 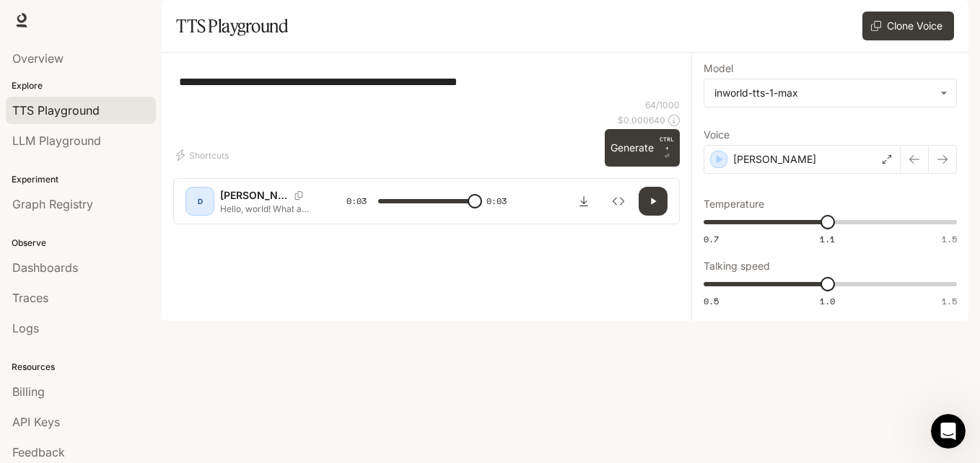 What do you see at coordinates (662, 105) in the screenshot?
I see `p: 64 / 1000` at bounding box center [662, 105].